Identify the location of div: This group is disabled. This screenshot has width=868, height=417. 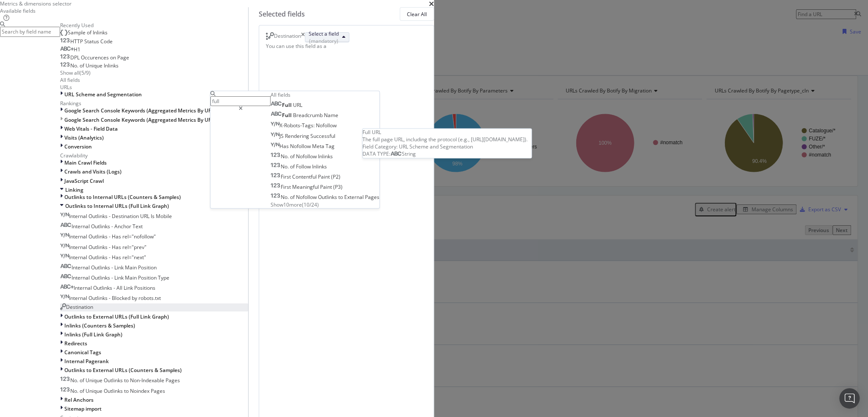
(154, 120).